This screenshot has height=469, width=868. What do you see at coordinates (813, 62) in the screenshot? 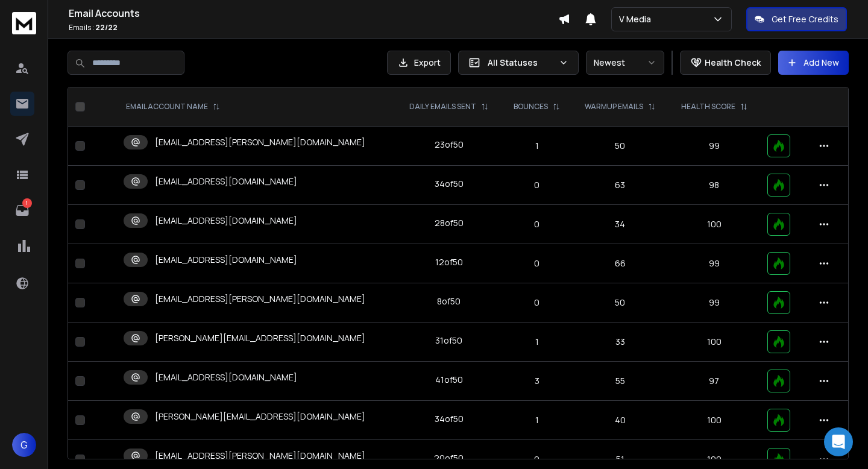
I see `button: Add New` at bounding box center [813, 62].